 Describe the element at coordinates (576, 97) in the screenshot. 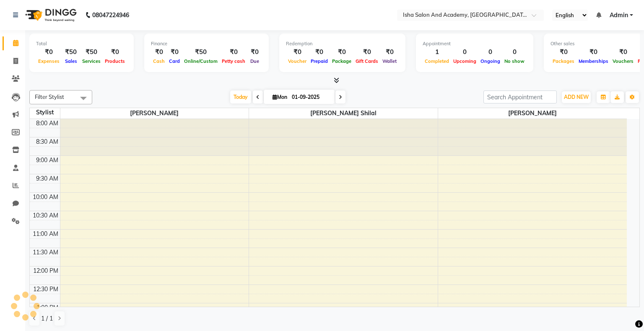

I see `span: ADD NEW` at that location.